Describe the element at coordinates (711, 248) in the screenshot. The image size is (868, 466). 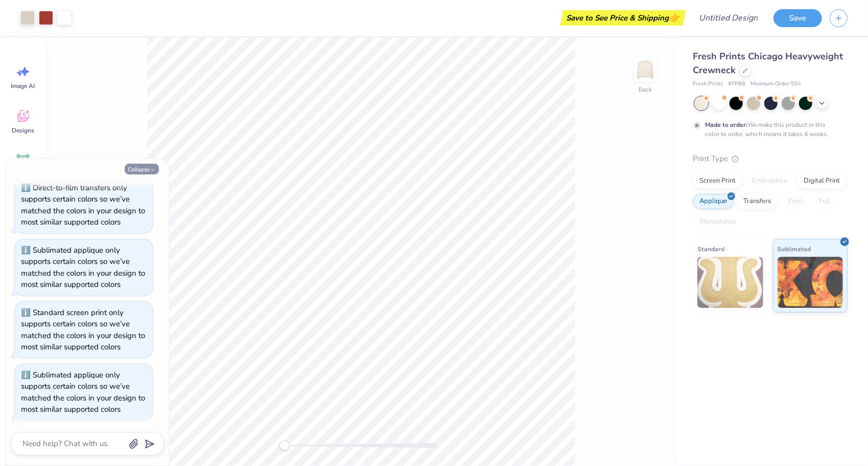
I see `span: Standard` at that location.